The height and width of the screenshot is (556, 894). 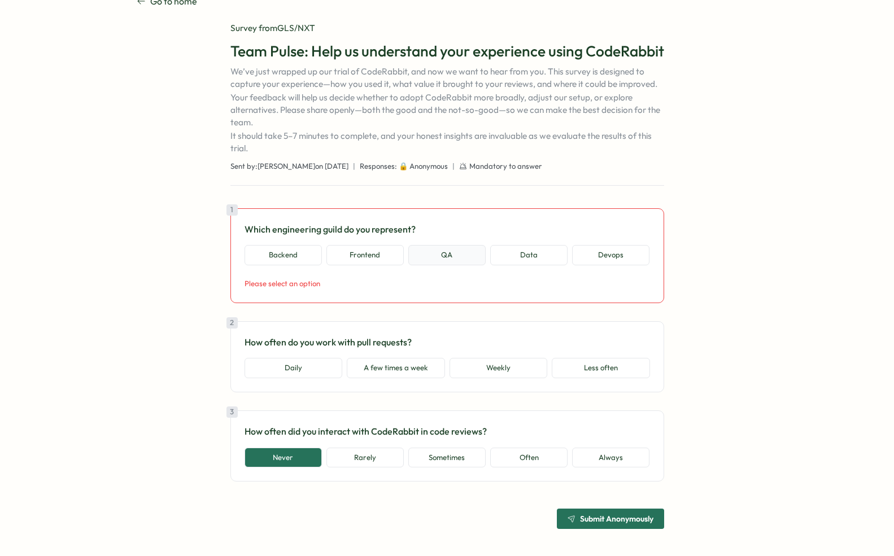 I want to click on p: Please select an option, so click(x=447, y=284).